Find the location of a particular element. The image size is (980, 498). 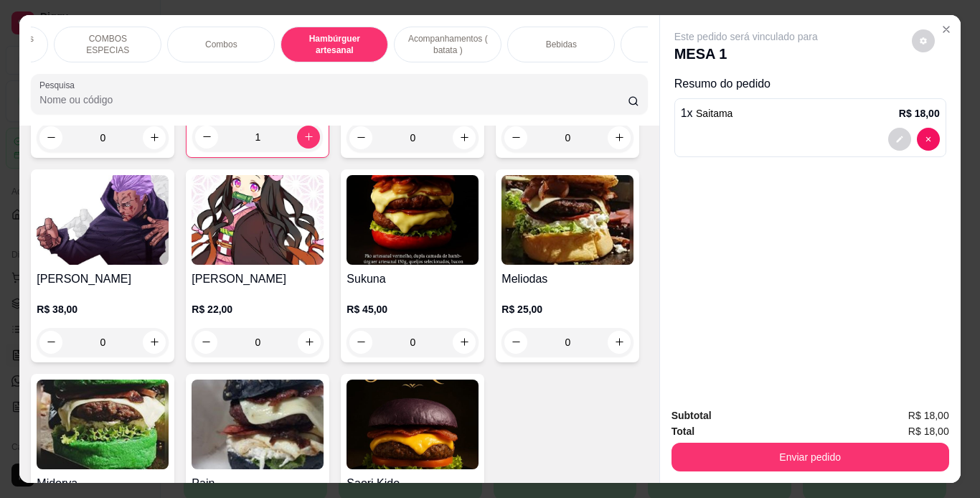

button: Close is located at coordinates (947, 29).